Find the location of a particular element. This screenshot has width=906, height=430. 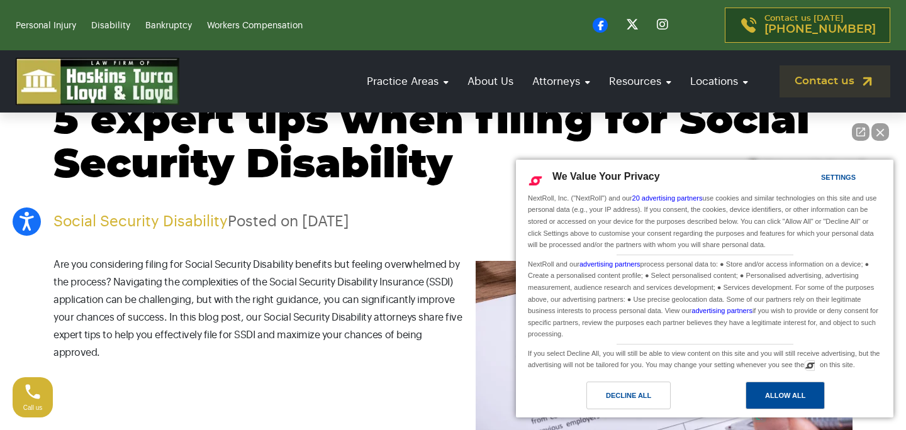

div: If you select Decline All, you will still be able to view content on this site and you will still... is located at coordinates (704, 358).